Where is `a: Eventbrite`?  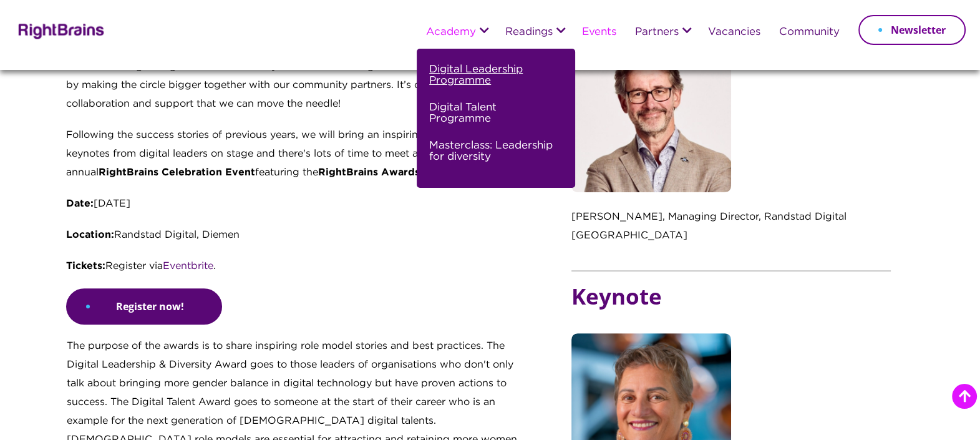
a: Eventbrite is located at coordinates (187, 266).